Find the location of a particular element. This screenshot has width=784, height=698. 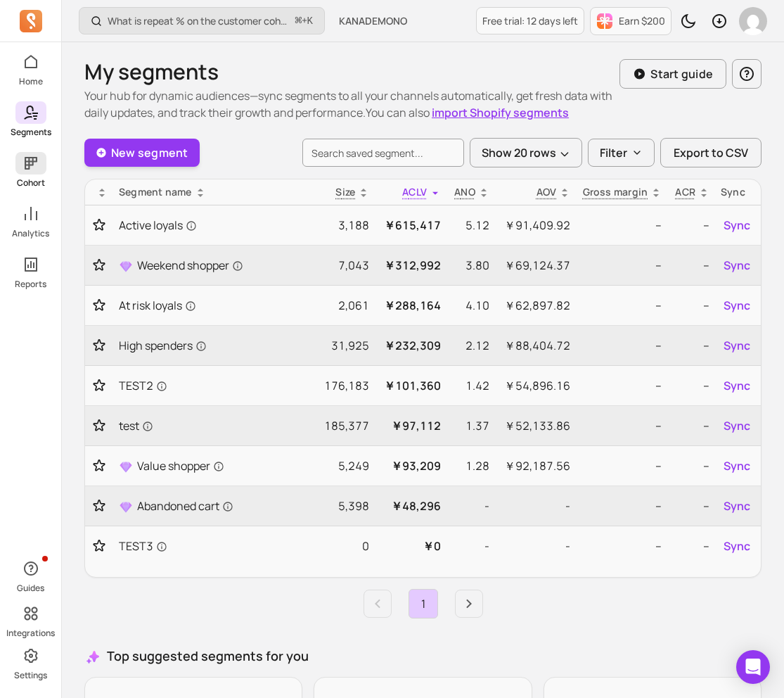

img: avatar is located at coordinates (754, 21).